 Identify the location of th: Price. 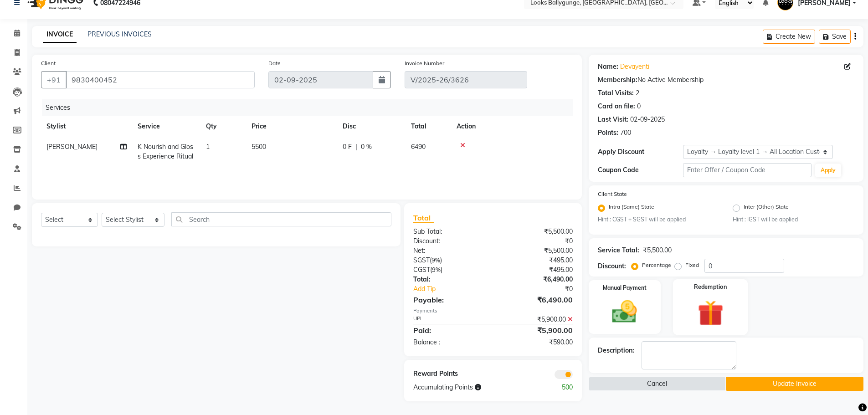
(292, 126).